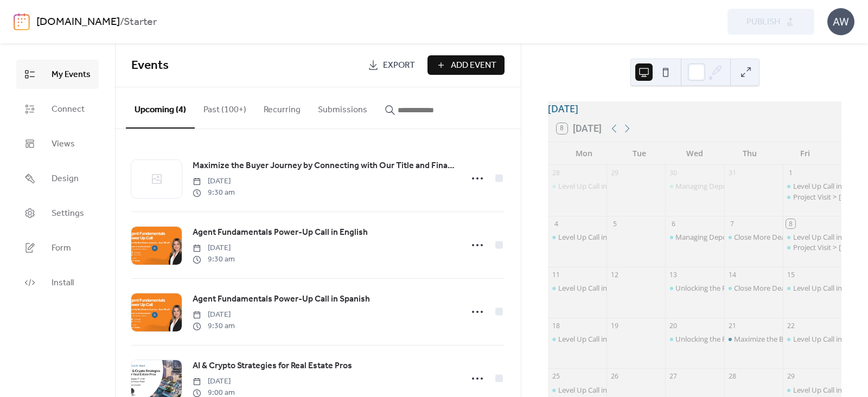 This screenshot has height=397, width=868. Describe the element at coordinates (57, 109) in the screenshot. I see `a: Connect` at that location.